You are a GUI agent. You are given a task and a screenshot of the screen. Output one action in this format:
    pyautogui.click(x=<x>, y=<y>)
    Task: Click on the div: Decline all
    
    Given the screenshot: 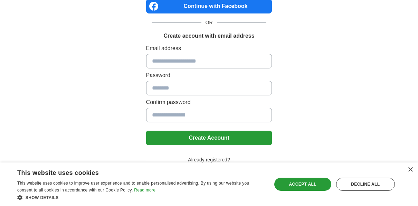 What is the action you would take?
    pyautogui.click(x=366, y=184)
    